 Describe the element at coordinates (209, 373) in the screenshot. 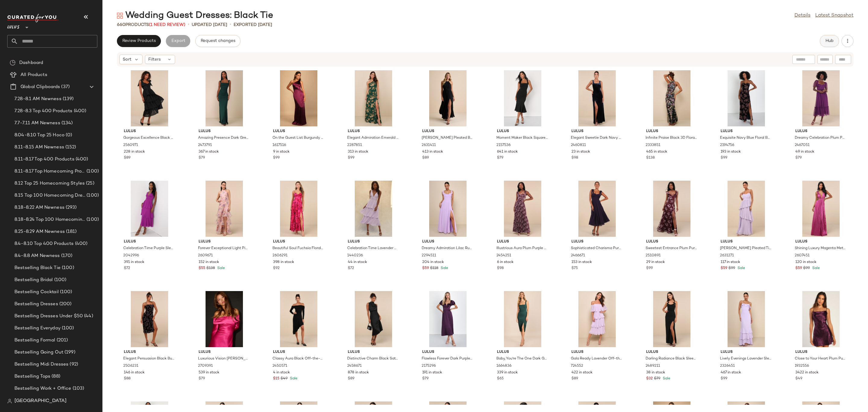

I see `span: 539 in stock` at that location.